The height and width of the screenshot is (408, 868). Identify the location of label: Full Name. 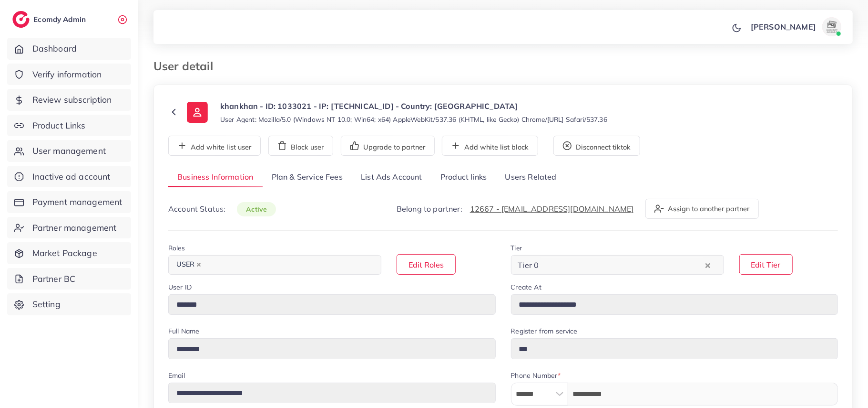
(184, 331).